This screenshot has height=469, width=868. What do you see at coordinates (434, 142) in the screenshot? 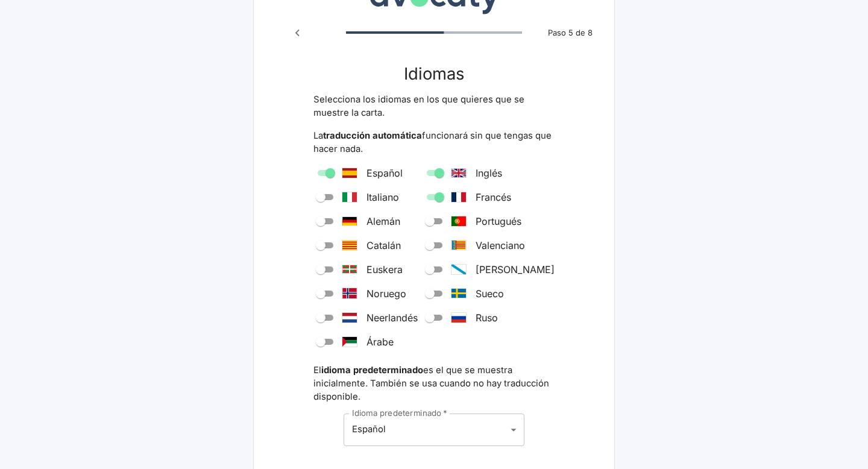
I see `p: La funcionará sin que tengas que hacer nada.` at bounding box center [434, 142].